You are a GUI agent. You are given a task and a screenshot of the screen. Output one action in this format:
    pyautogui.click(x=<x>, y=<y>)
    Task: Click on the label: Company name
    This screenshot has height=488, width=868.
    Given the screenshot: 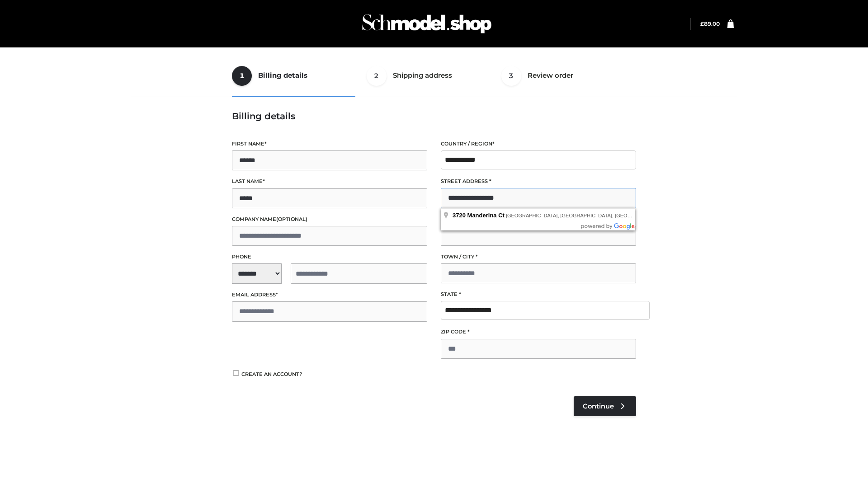 What is the action you would take?
    pyautogui.click(x=330, y=219)
    